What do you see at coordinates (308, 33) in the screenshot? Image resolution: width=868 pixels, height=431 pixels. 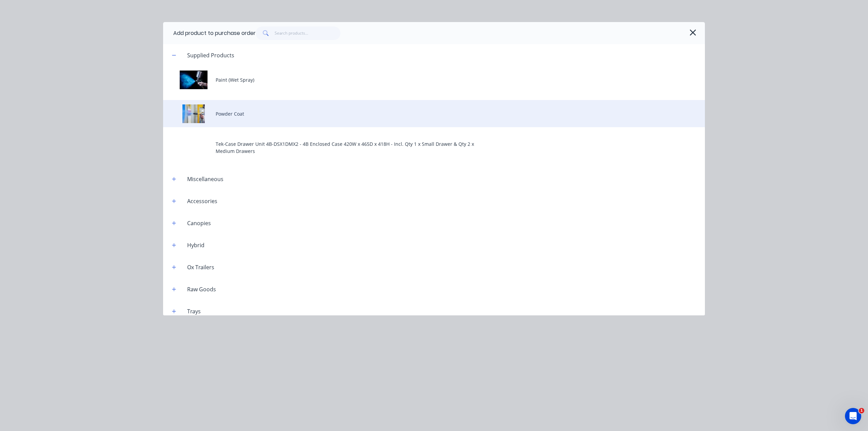 I see `input: Search products...` at bounding box center [308, 33].